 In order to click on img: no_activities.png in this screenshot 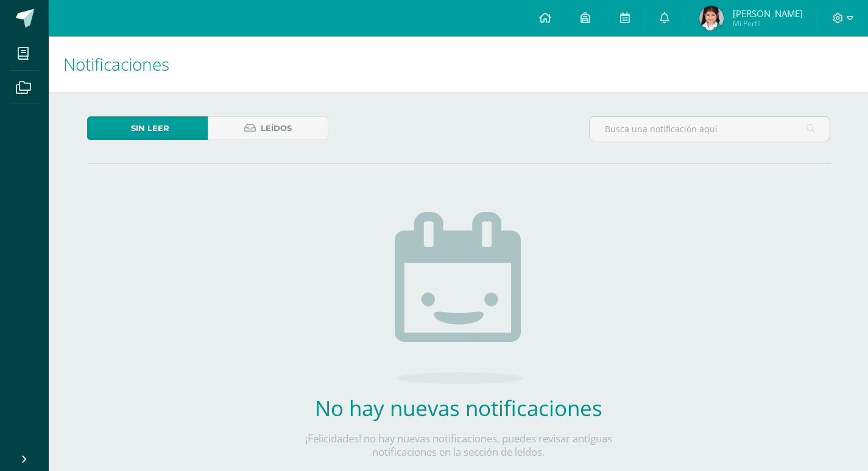, I will do `click(459, 298)`.